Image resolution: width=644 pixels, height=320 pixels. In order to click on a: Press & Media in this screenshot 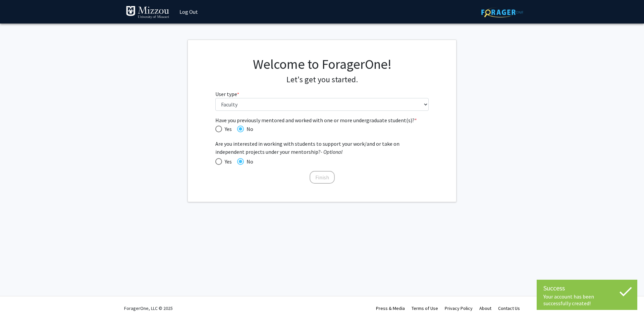, I will do `click(390, 308)`.